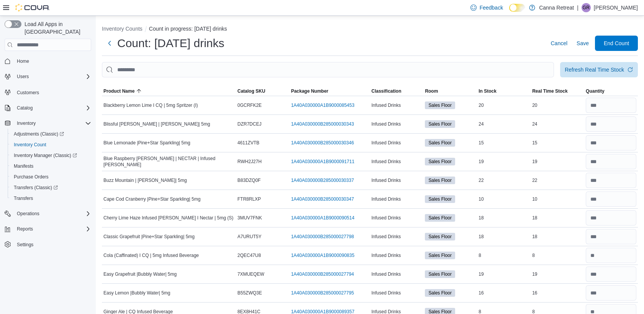  Describe the element at coordinates (52, 76) in the screenshot. I see `span: Users` at that location.